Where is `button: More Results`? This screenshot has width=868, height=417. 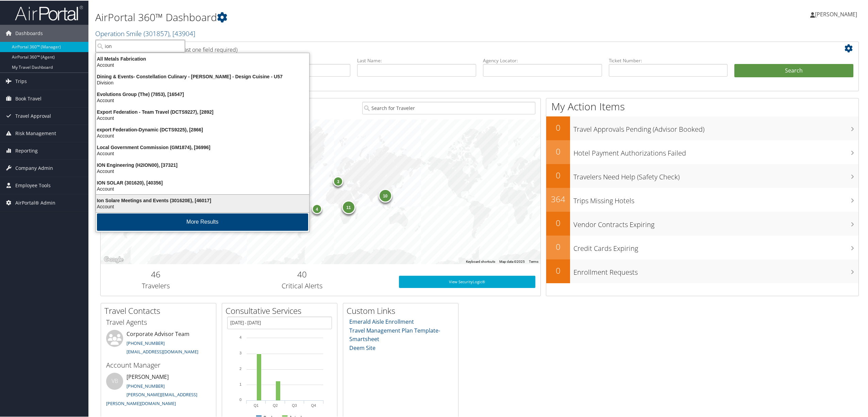 button: More Results is located at coordinates (202, 221).